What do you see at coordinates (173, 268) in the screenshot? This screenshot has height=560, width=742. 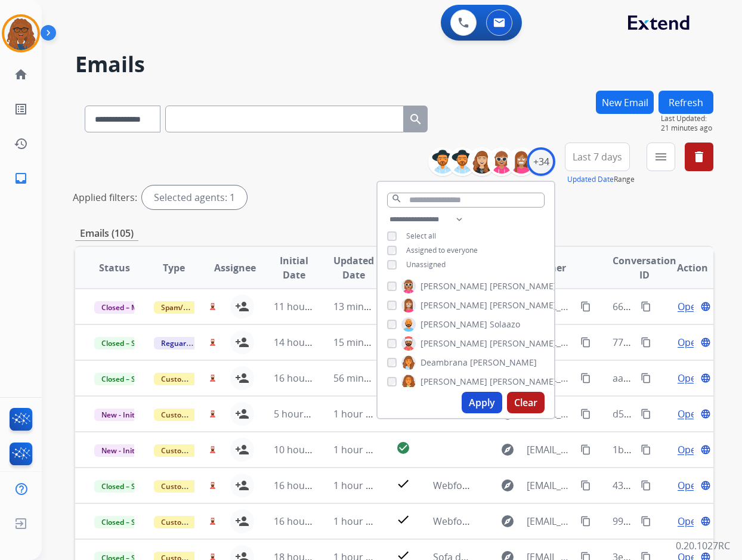 I see `span: Type` at bounding box center [173, 268].